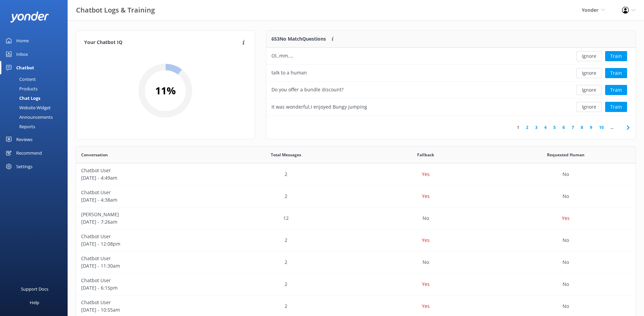  Describe the element at coordinates (536, 127) in the screenshot. I see `a: 3` at that location.